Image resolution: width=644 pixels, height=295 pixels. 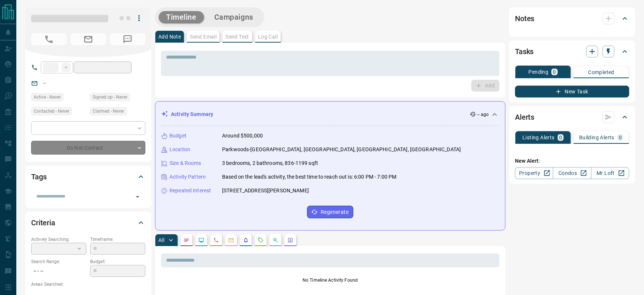 I want to click on p: 3 bedrooms, 2 bathrooms, 836-1199 sqft, so click(x=270, y=163).